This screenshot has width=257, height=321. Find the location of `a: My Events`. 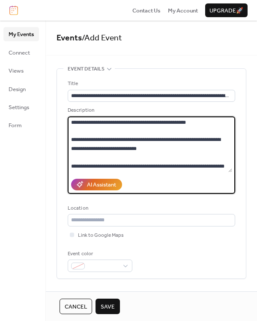

a: My Events is located at coordinates (21, 34).